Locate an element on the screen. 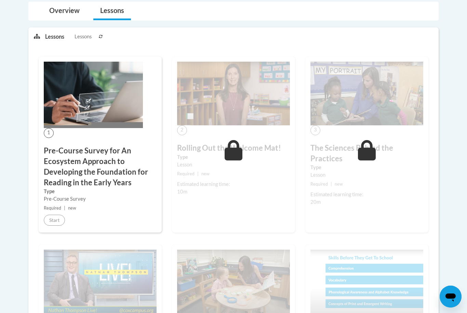 Image resolution: width=467 pixels, height=313 pixels. p: Lessons is located at coordinates (55, 37).